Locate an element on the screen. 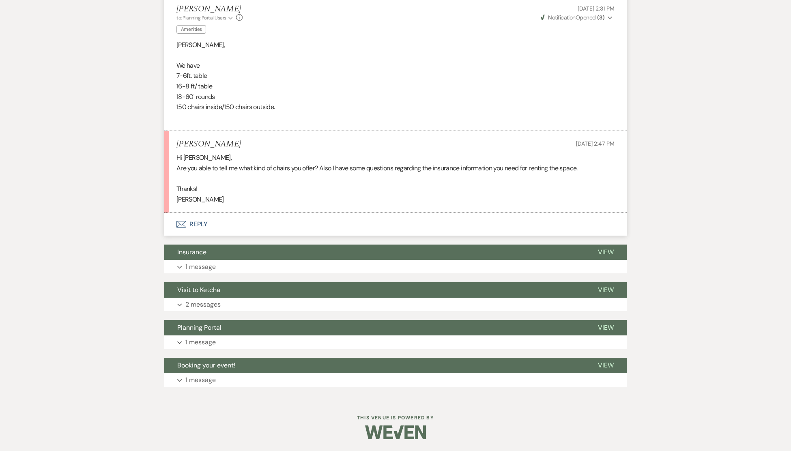 The width and height of the screenshot is (791, 451). button: Reply is located at coordinates (396, 224).